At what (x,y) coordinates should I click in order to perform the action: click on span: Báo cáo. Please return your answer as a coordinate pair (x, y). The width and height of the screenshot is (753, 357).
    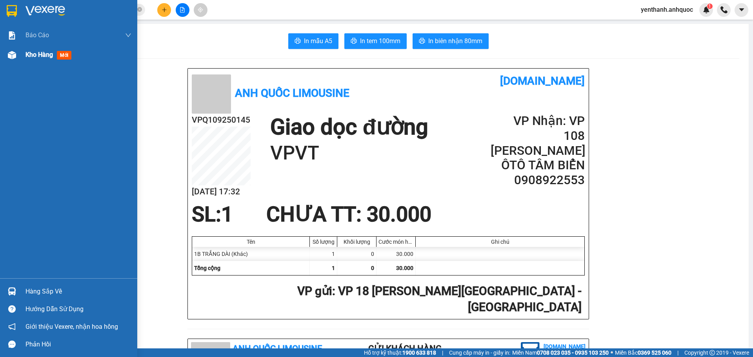
    Looking at the image, I should click on (37, 35).